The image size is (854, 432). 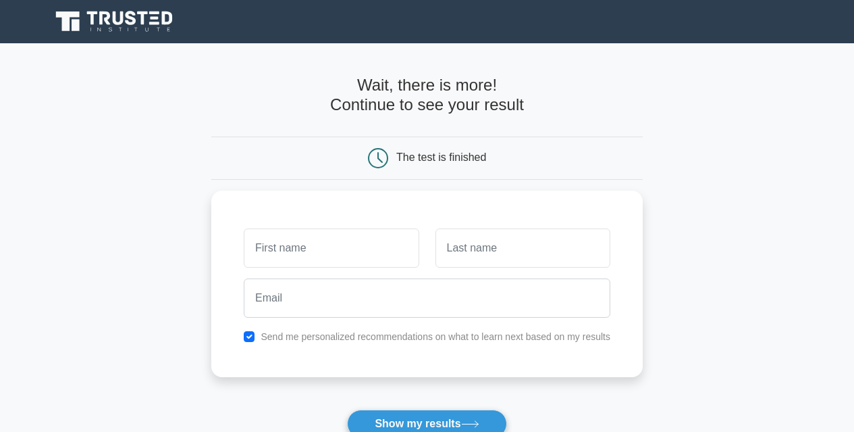 I want to click on input: Email, so click(x=427, y=298).